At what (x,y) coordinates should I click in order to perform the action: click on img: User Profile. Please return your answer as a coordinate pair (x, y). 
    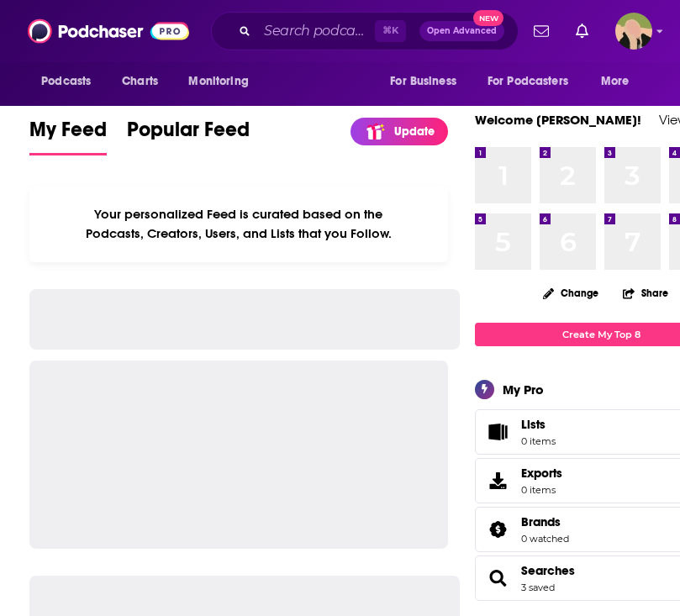
    Looking at the image, I should click on (634, 31).